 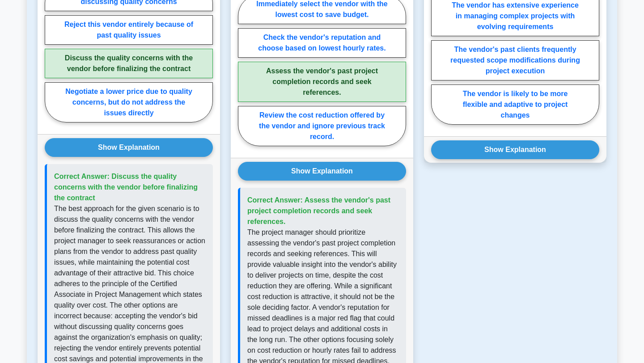 What do you see at coordinates (322, 82) in the screenshot?
I see `label: Assess the vendor's past project completion records and seek references.` at bounding box center [322, 82].